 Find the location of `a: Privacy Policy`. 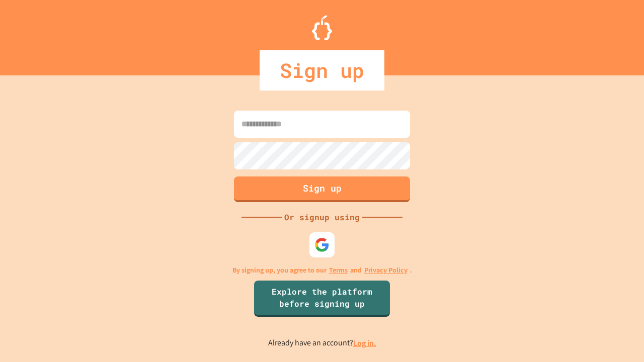

a: Privacy Policy is located at coordinates (386, 270).